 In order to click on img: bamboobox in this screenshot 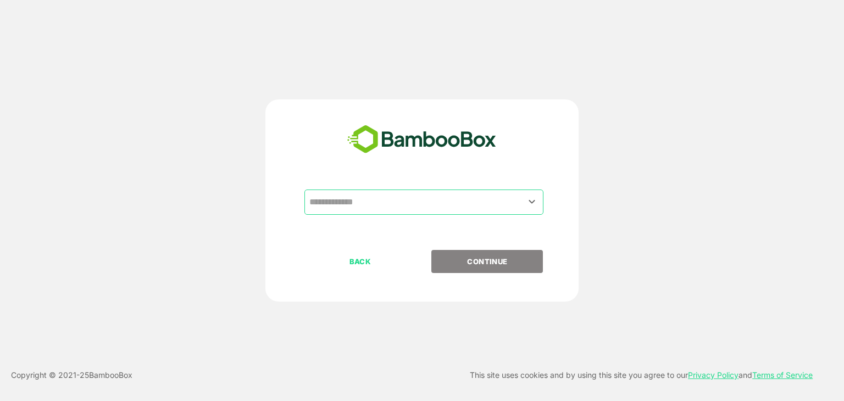, I will do `click(422, 140)`.